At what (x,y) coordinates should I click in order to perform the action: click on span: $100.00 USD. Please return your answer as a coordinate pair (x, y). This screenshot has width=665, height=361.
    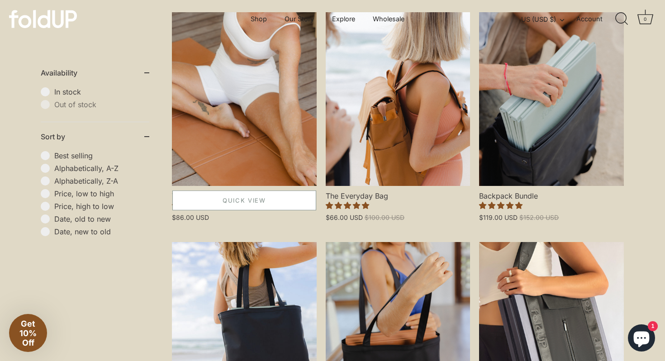
    Looking at the image, I should click on (385, 217).